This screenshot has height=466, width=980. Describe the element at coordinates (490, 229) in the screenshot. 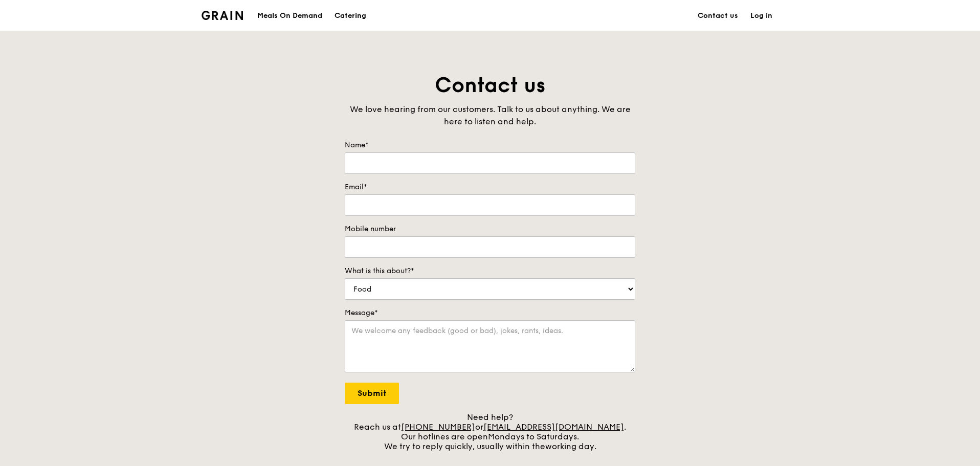

I see `label: Mobile number` at that location.